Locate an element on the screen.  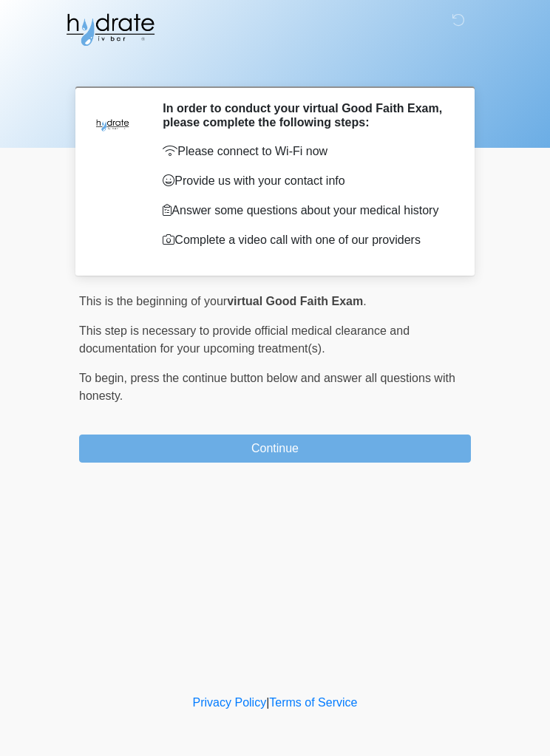
span: To begin, is located at coordinates (104, 378).